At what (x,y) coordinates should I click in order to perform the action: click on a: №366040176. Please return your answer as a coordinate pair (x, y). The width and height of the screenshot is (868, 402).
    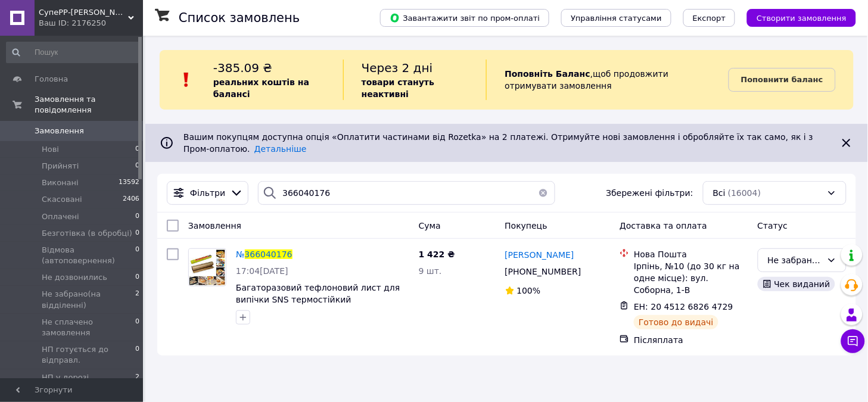
    Looking at the image, I should click on (264, 254).